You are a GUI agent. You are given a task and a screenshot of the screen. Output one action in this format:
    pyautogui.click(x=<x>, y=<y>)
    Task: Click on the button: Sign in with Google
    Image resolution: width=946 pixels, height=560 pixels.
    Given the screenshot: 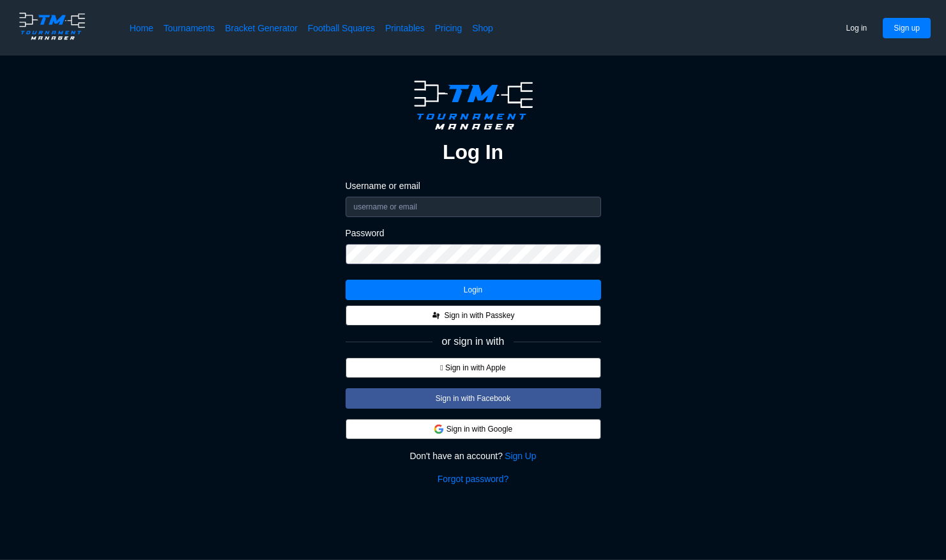 What is the action you would take?
    pyautogui.click(x=473, y=429)
    